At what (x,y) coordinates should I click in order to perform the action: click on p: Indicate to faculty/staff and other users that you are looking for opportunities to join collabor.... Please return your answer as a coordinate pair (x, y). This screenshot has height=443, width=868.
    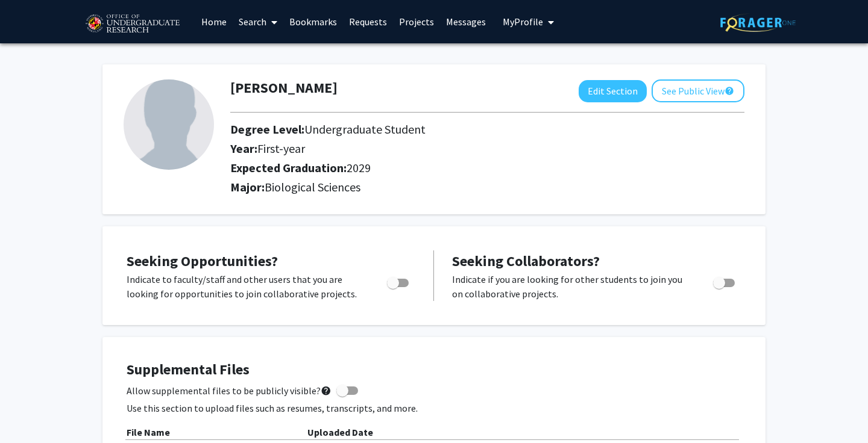
    Looking at the image, I should click on (245, 286).